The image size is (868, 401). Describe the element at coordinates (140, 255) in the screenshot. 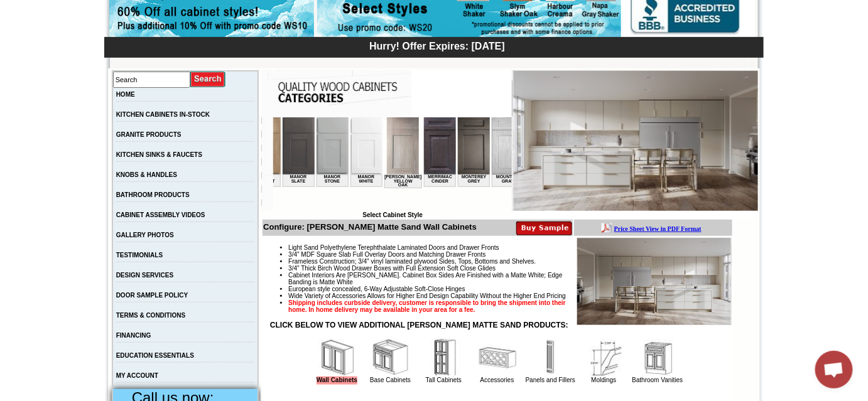

I see `a: TESTIMONIALS` at that location.